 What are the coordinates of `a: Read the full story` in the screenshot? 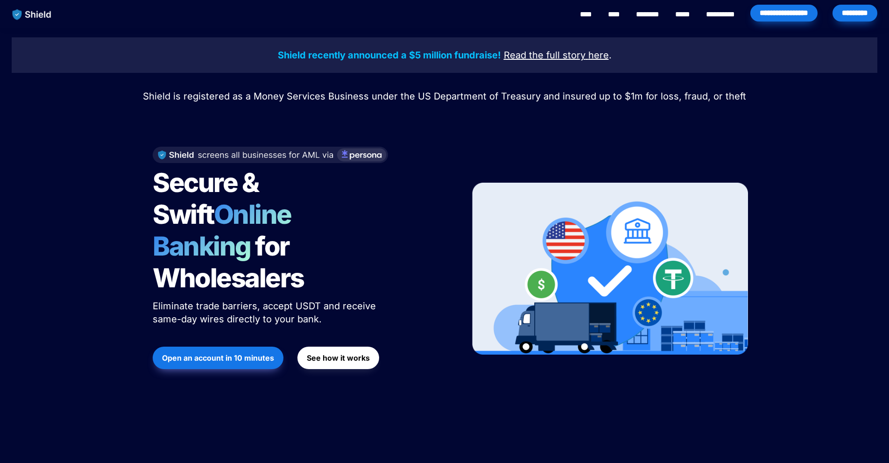 It's located at (544, 56).